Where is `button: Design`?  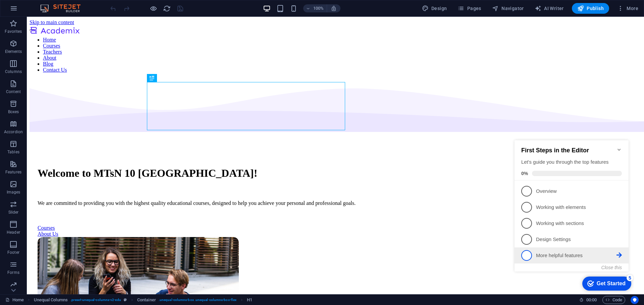
button: Design is located at coordinates (434, 8).